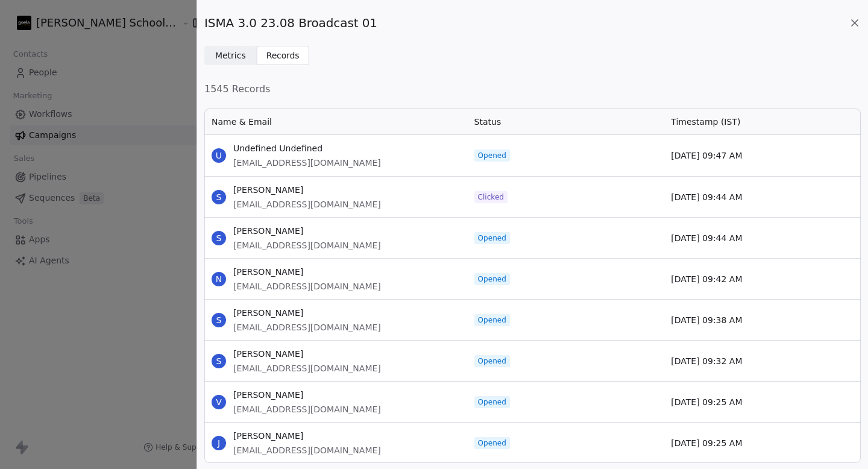  Describe the element at coordinates (488, 122) in the screenshot. I see `span: Status` at that location.